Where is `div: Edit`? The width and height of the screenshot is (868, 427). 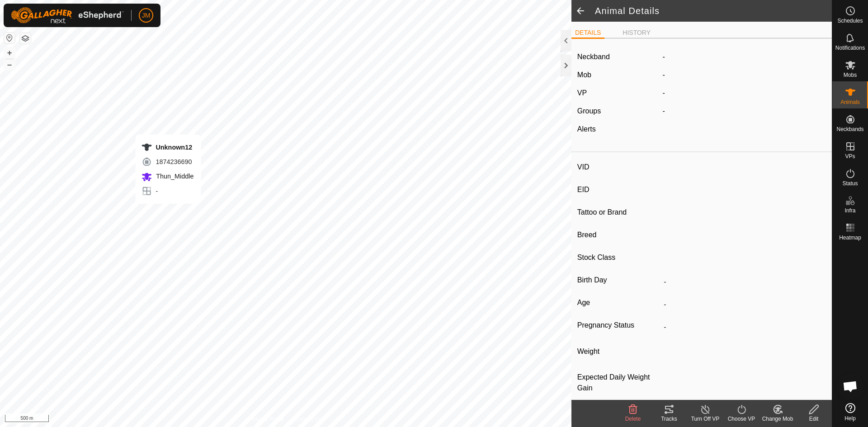
div: Edit is located at coordinates (814, 419).